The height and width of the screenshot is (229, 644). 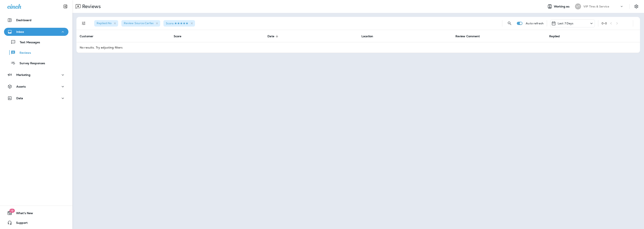 What do you see at coordinates (36, 75) in the screenshot?
I see `button: Marketing` at bounding box center [36, 75].